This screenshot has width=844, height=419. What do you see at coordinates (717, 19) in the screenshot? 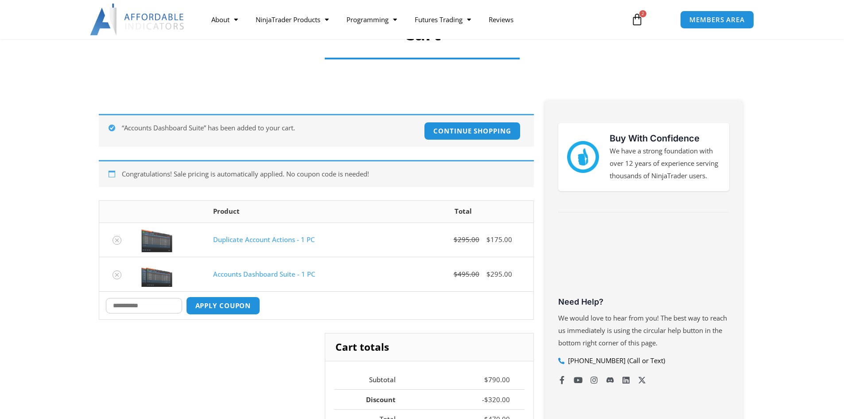
I see `span: MEMBERS AREA` at bounding box center [717, 19].